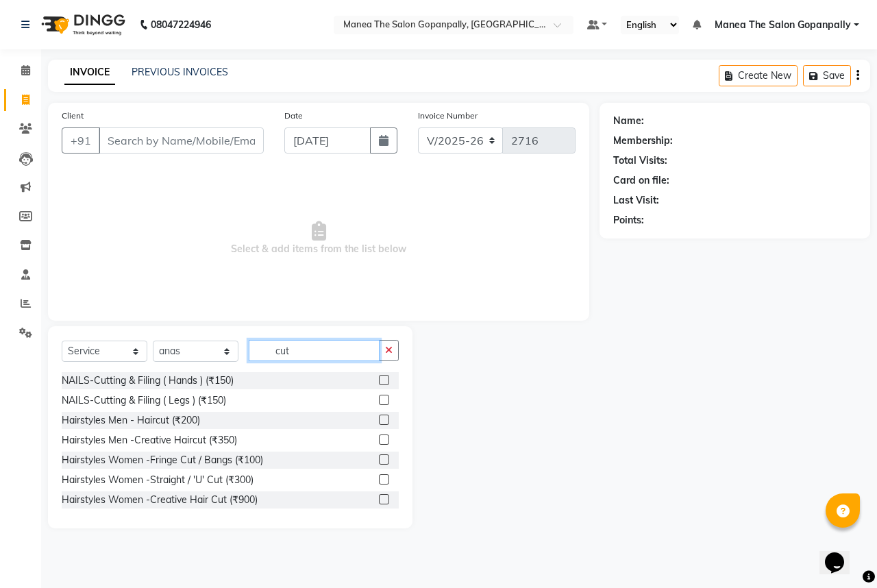  What do you see at coordinates (180, 72) in the screenshot?
I see `a: PREVIOUS INVOICES` at bounding box center [180, 72].